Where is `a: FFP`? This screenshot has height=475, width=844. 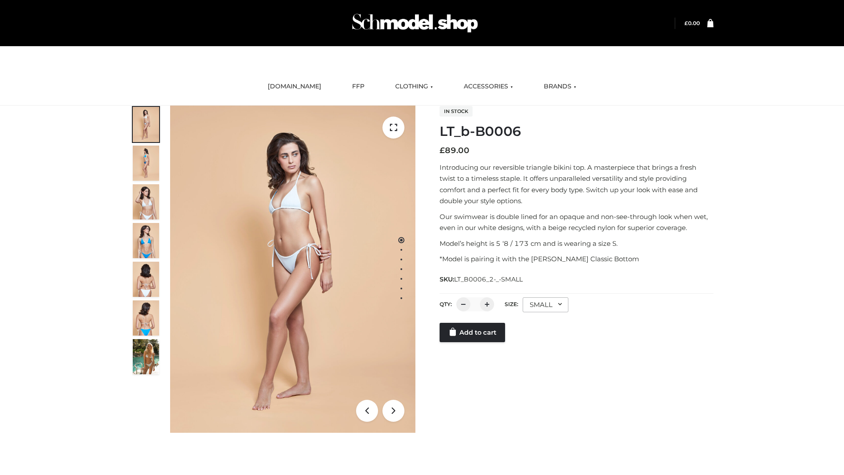 a: FFP is located at coordinates (358, 87).